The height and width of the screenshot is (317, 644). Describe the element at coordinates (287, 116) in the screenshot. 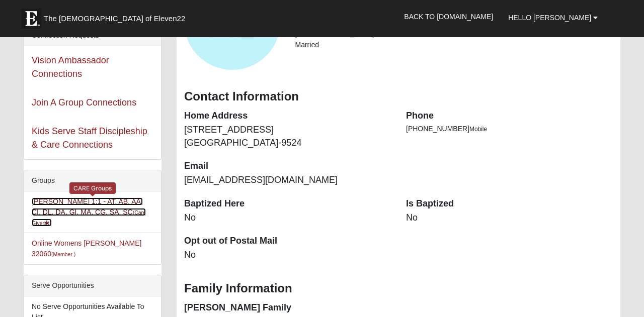

I see `dt: Home Address` at that location.